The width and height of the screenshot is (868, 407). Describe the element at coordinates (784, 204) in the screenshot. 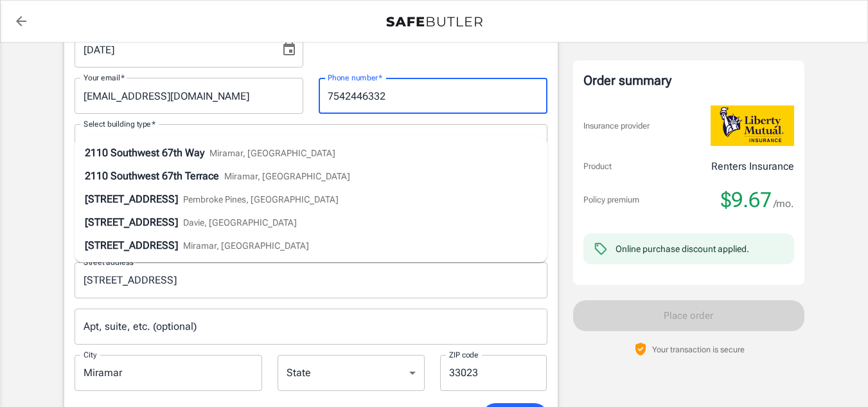

I see `span: /mo.` at that location.